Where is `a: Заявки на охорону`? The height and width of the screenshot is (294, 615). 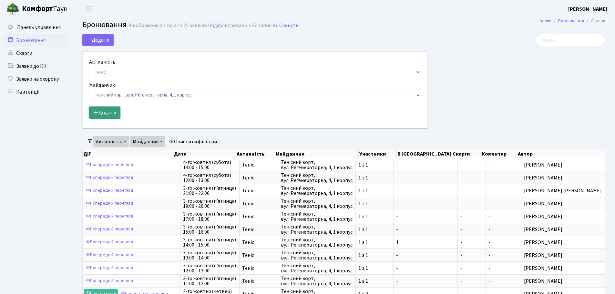
a: Заявки на охорону is located at coordinates (35, 79).